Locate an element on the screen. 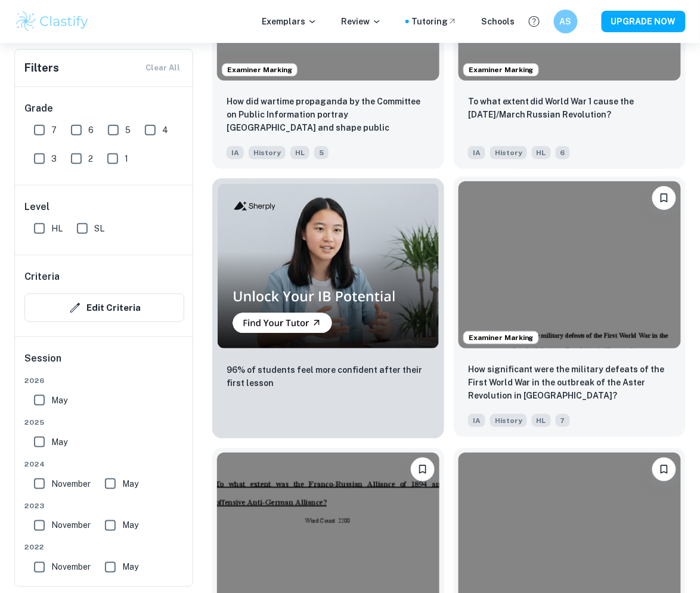  p: How did wartime propaganda by the Committee on Public Information portray Germany and shape publi... is located at coordinates (328, 115).